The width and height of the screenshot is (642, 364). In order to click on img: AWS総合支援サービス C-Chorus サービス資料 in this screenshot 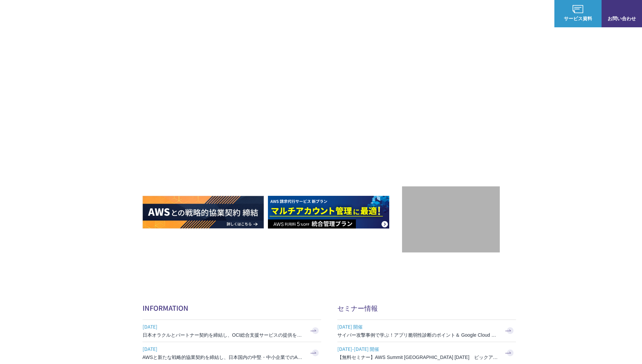, I will do `click(578, 9)`.